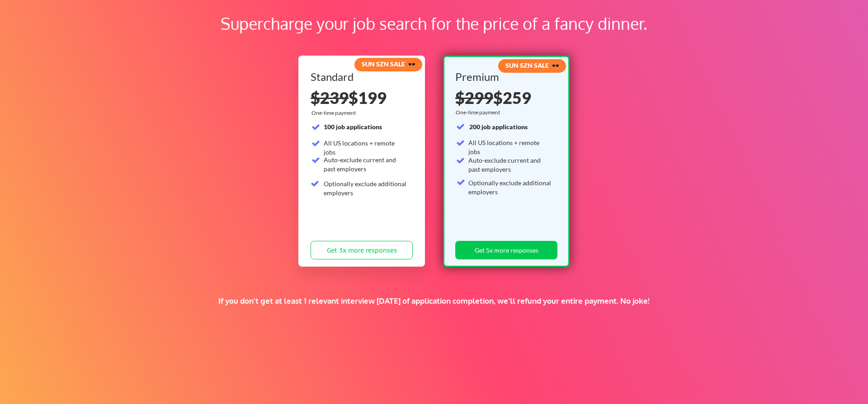 This screenshot has width=868, height=404. What do you see at coordinates (353, 126) in the screenshot?
I see `strong: 100 job applications` at bounding box center [353, 126].